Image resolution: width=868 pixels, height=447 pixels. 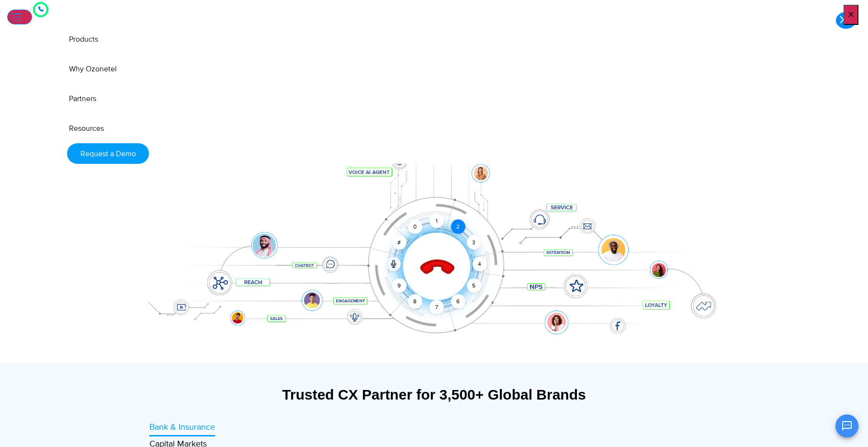 I want to click on button: Close, so click(x=851, y=15).